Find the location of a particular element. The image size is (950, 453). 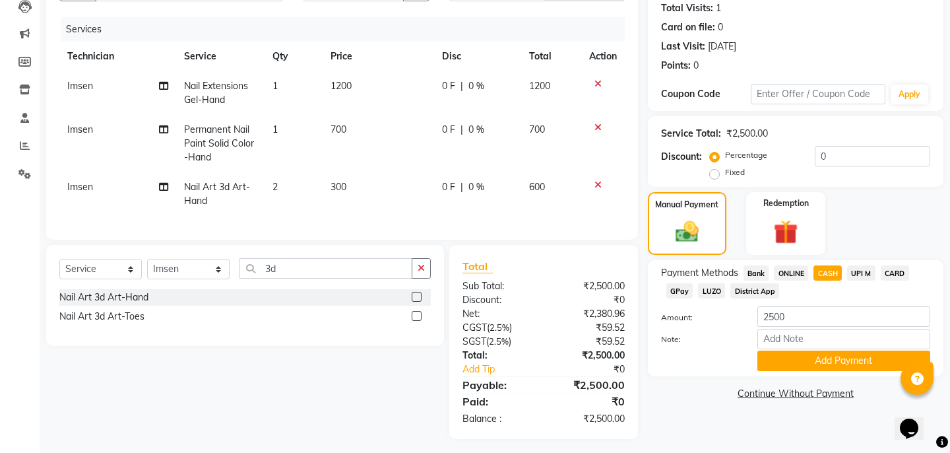

div: Nail Art 3d Art-Toes is located at coordinates (102, 316).